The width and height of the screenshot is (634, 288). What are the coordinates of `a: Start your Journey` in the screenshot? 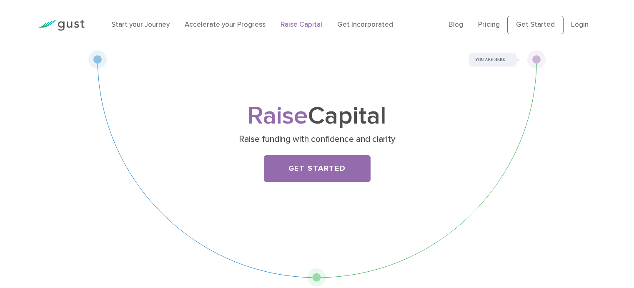 It's located at (141, 25).